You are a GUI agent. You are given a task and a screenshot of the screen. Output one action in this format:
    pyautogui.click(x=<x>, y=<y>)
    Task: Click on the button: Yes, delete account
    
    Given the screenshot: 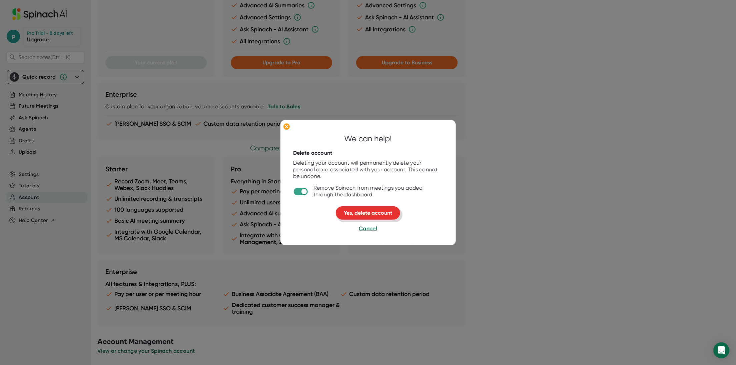 What is the action you would take?
    pyautogui.click(x=368, y=213)
    